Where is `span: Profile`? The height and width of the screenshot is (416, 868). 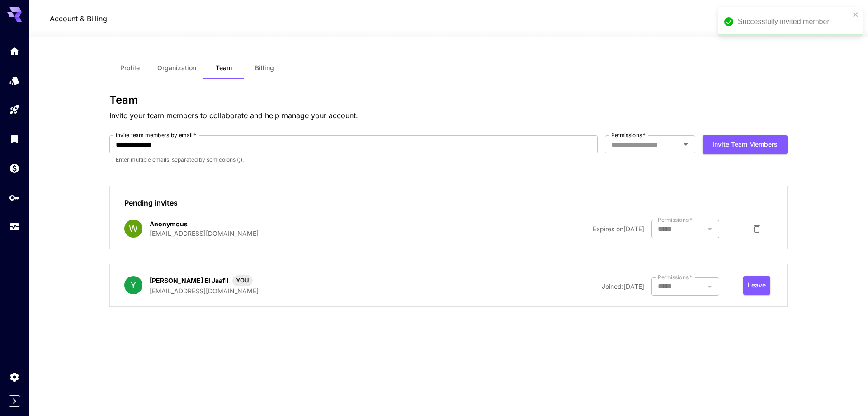
span: Profile is located at coordinates (130, 68).